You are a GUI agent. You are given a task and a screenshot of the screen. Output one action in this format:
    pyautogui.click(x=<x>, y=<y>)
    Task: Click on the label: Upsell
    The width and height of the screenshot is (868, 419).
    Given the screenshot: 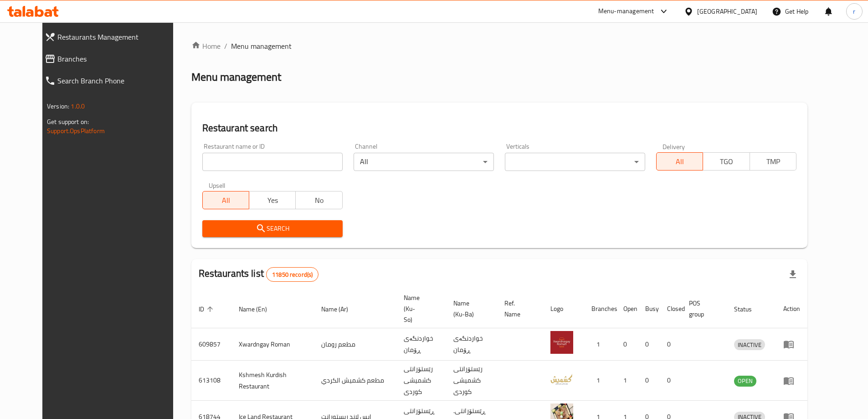 What is the action you would take?
    pyautogui.click(x=217, y=185)
    